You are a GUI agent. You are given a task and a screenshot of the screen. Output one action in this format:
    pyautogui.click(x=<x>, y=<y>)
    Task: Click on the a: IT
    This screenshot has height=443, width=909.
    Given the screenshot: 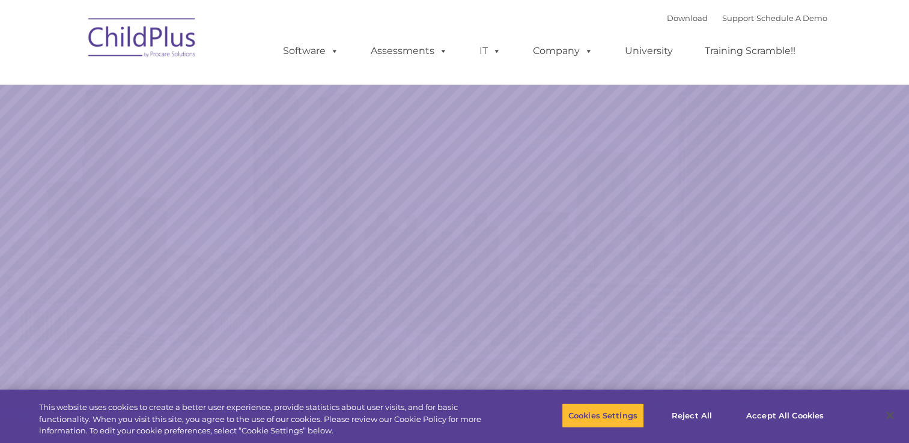 What is the action you would take?
    pyautogui.click(x=490, y=51)
    